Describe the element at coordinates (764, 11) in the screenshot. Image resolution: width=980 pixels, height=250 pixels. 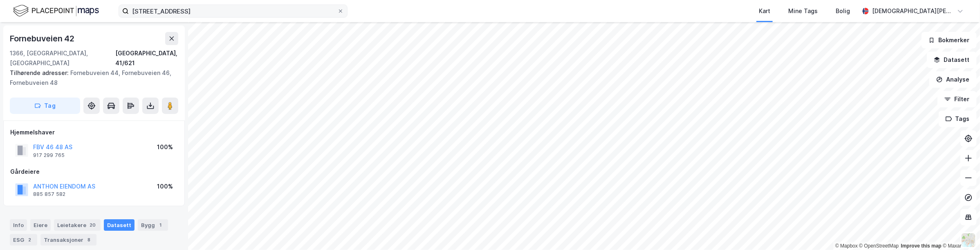
I see `div: Kart` at that location.